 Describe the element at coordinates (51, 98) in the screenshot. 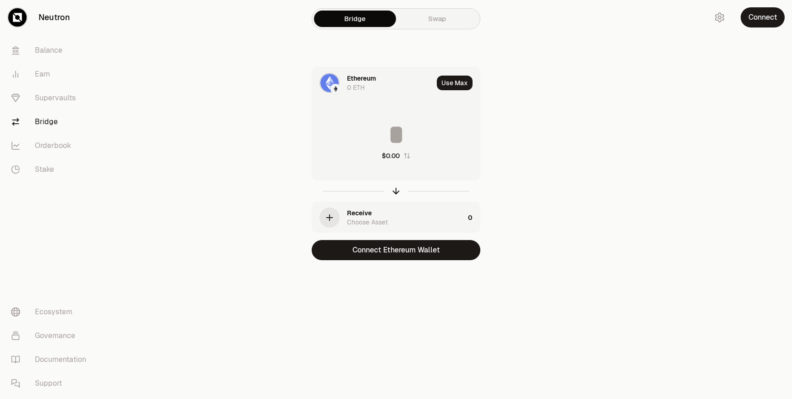

I see `a: Supervaults` at that location.